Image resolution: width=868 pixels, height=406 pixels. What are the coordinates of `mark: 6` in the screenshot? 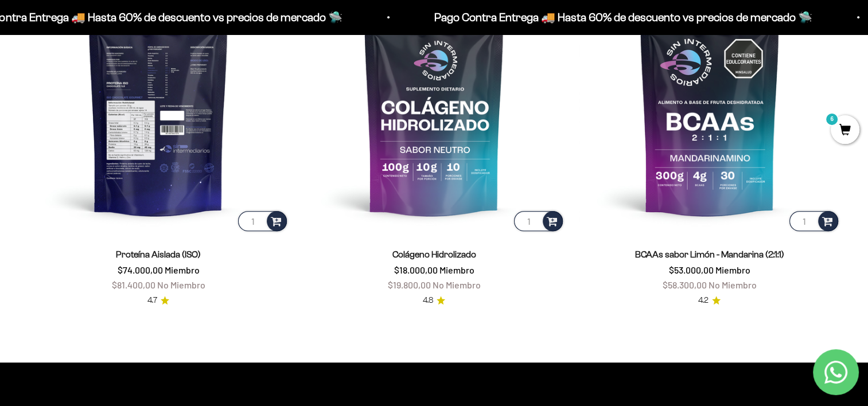 It's located at (832, 119).